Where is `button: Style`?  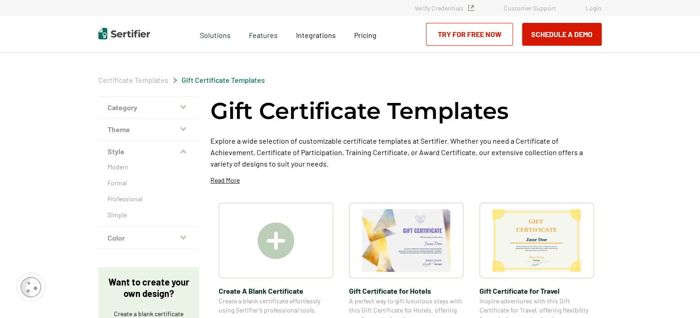
button: Style is located at coordinates (149, 151).